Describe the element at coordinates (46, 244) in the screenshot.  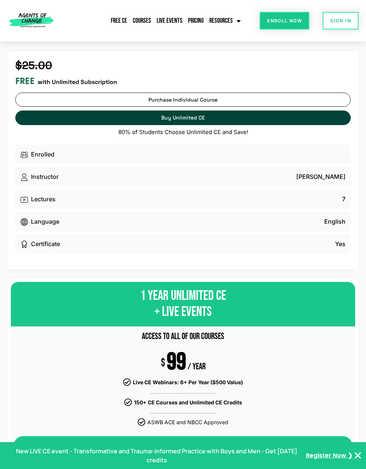
I see `p: Certificate` at that location.